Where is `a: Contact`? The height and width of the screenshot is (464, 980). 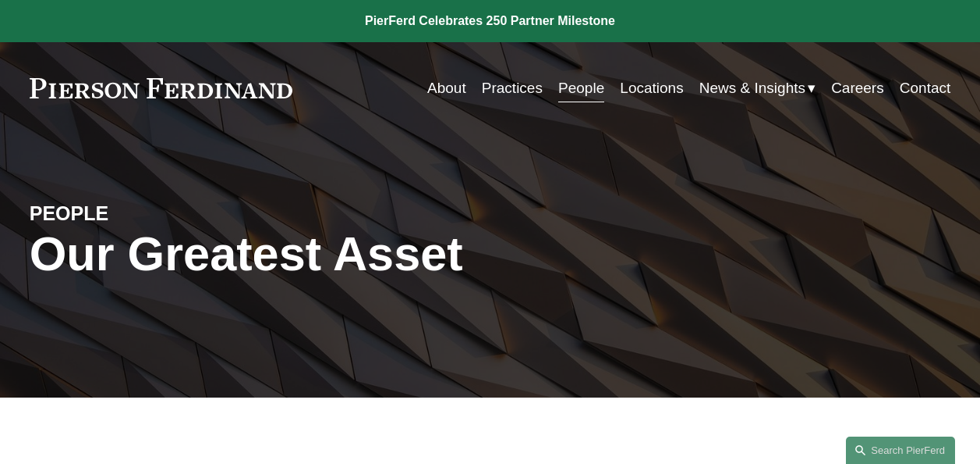
a: Contact is located at coordinates (924, 88).